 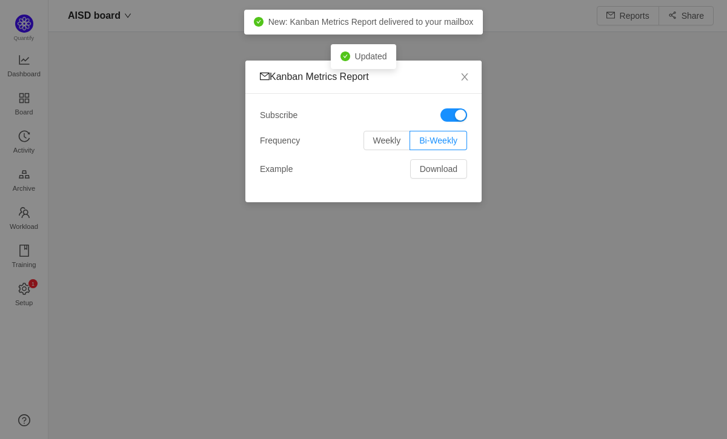 What do you see at coordinates (371, 56) in the screenshot?
I see `span: Updated` at bounding box center [371, 56].